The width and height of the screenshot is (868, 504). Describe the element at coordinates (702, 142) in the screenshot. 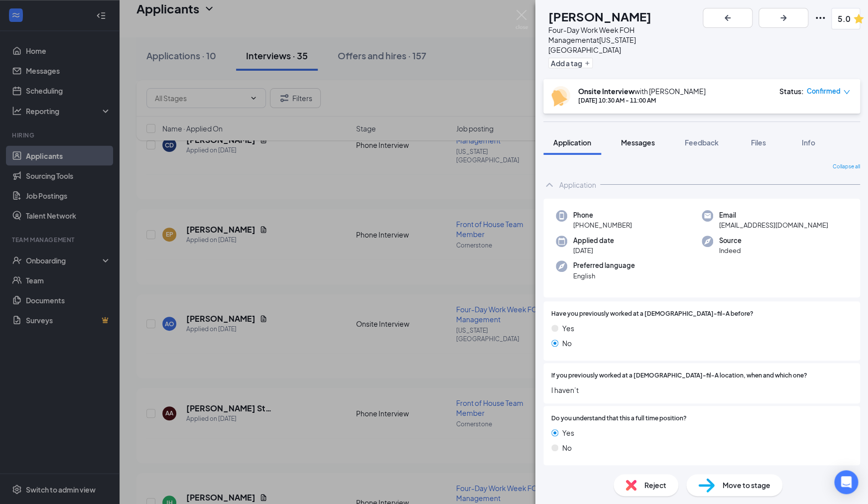

I see `span: Feedback` at that location.